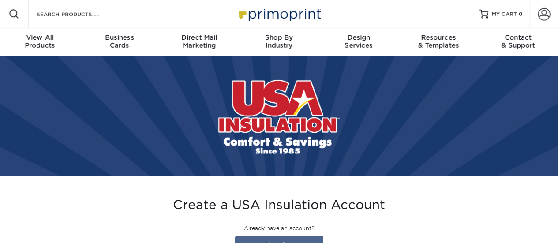 This screenshot has width=558, height=243. What do you see at coordinates (359, 38) in the screenshot?
I see `span: Design` at bounding box center [359, 38].